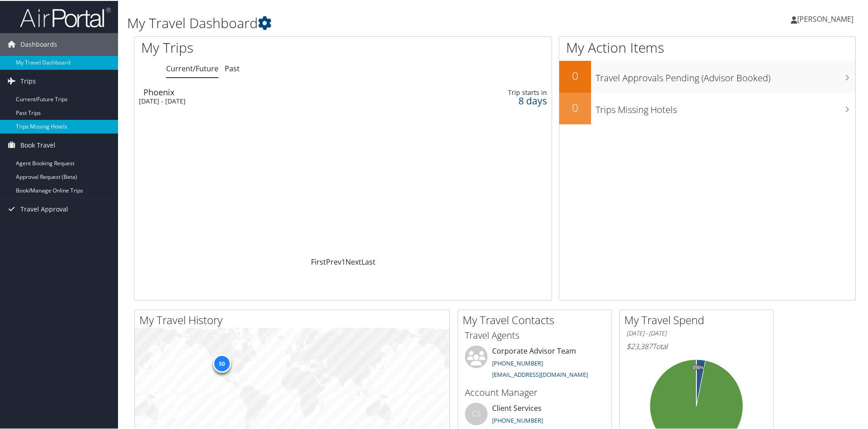  Describe the element at coordinates (221, 363) in the screenshot. I see `div: 50` at that location.